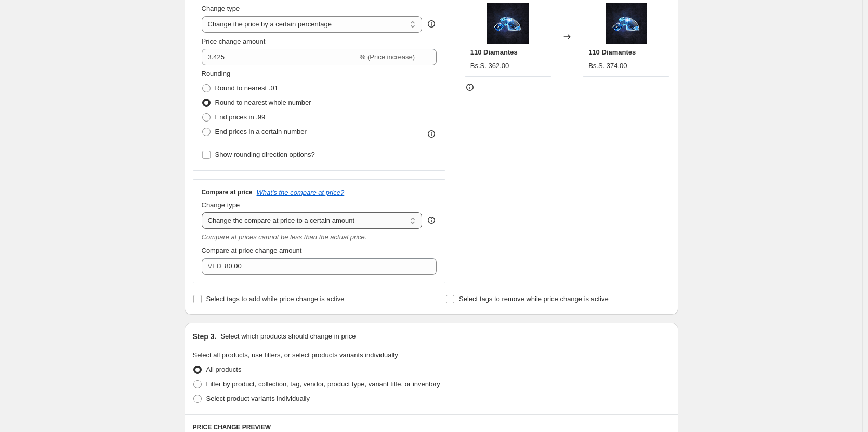 The image size is (868, 432). Describe the element at coordinates (284, 237) in the screenshot. I see `i: Compare at prices cannot be less than the actual price.` at that location.